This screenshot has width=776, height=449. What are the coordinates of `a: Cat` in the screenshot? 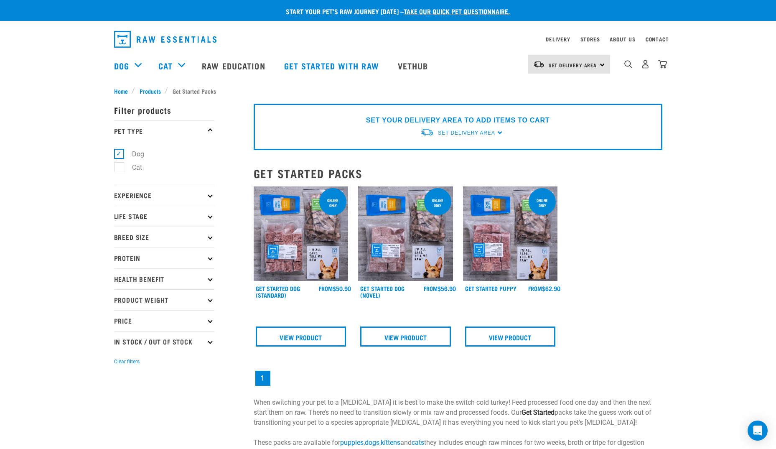 It's located at (165, 66).